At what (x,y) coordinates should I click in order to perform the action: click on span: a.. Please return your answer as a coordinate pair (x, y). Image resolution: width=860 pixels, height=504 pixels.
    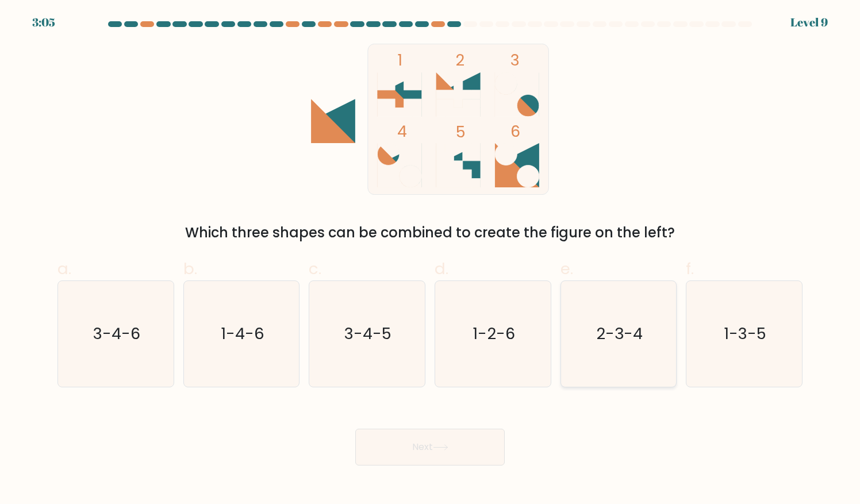
    Looking at the image, I should click on (65, 268).